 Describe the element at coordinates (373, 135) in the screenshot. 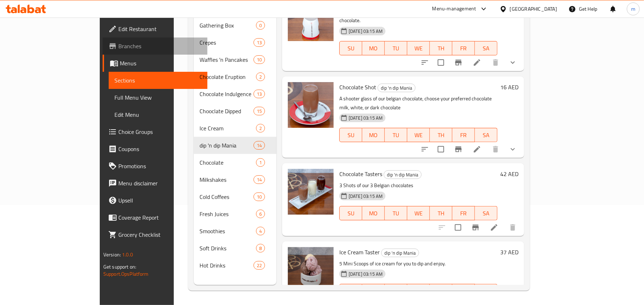

I see `span: MO` at that location.